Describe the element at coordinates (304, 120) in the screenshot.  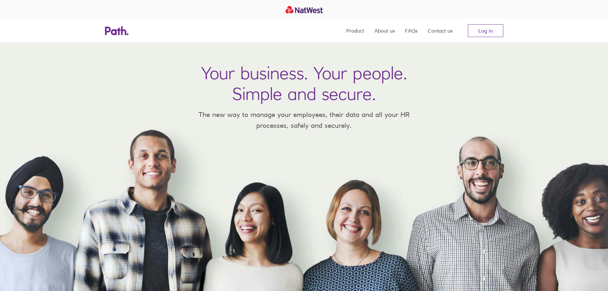
I see `p: The new way to manage your employees, their data and all your HR processes, safely and securely.` at that location.